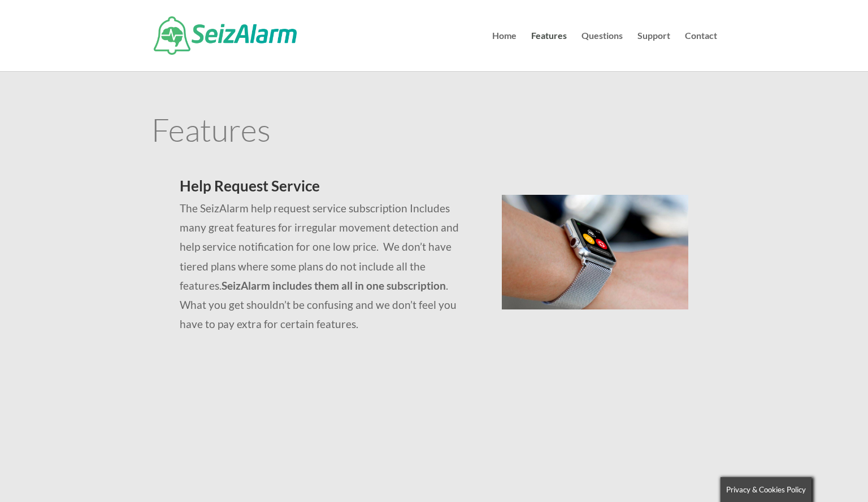 This screenshot has width=868, height=502. I want to click on p: The SeizAlarm help request service subscription Includes many great features for irregular moveme..., so click(327, 265).